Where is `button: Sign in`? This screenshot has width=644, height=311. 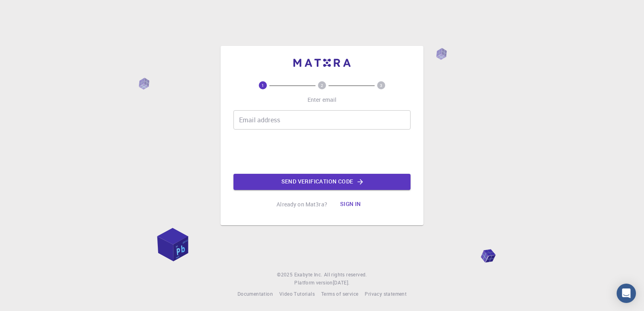
button: Sign in is located at coordinates (351, 204).